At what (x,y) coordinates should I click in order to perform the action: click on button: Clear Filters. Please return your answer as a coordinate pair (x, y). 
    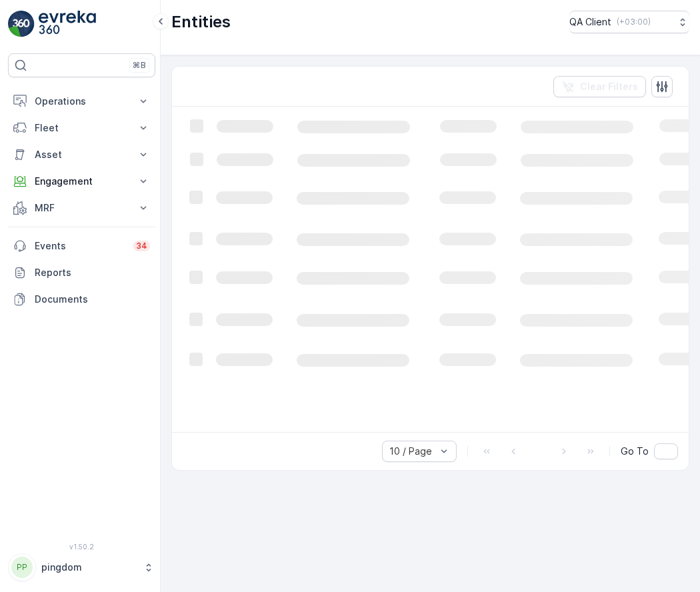
    Looking at the image, I should click on (599, 87).